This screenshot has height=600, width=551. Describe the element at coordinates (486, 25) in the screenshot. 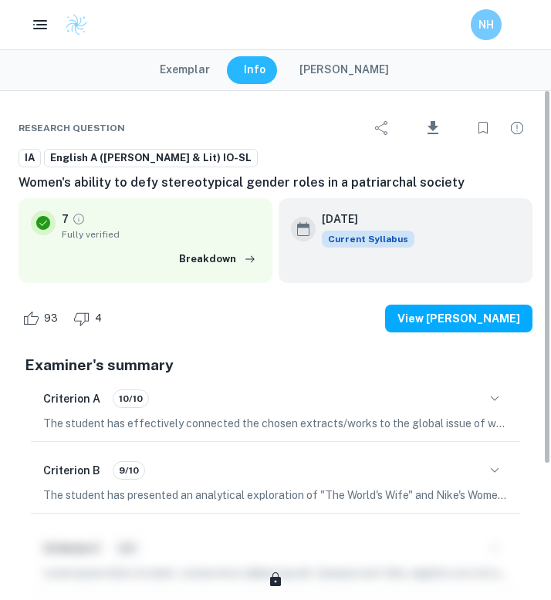

I see `button: NH` at that location.